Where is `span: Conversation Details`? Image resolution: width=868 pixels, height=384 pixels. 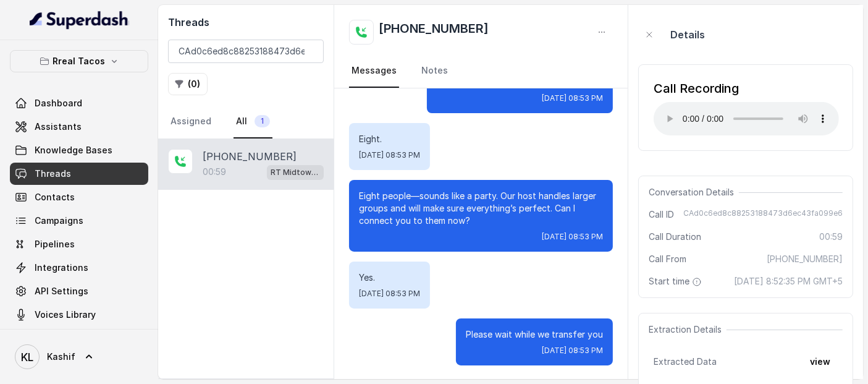 span: Conversation Details is located at coordinates (694, 192).